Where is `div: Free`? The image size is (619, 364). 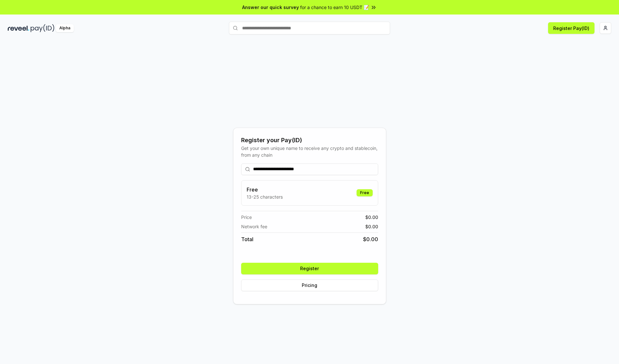
div: Free is located at coordinates (365, 193).